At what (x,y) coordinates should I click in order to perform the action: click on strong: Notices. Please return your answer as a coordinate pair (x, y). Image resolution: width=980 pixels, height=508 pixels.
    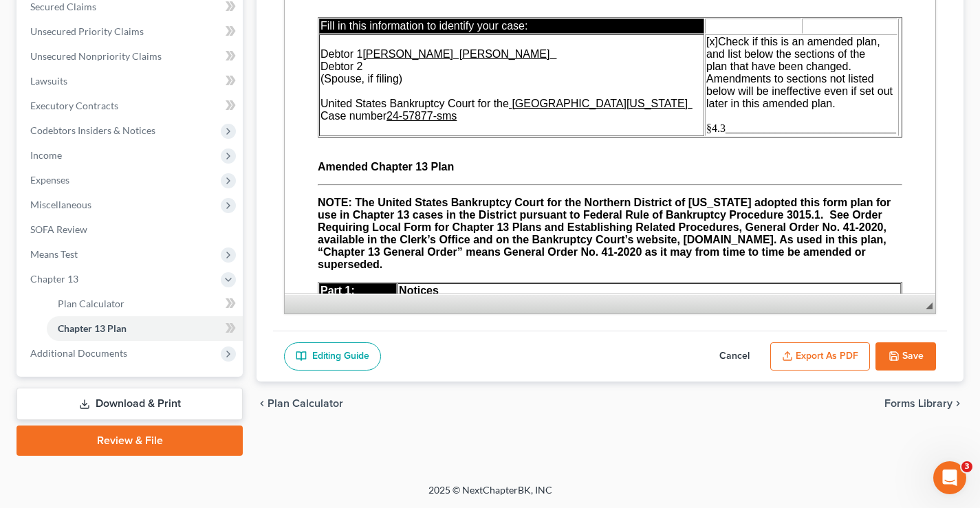
    Looking at the image, I should click on (134, 306).